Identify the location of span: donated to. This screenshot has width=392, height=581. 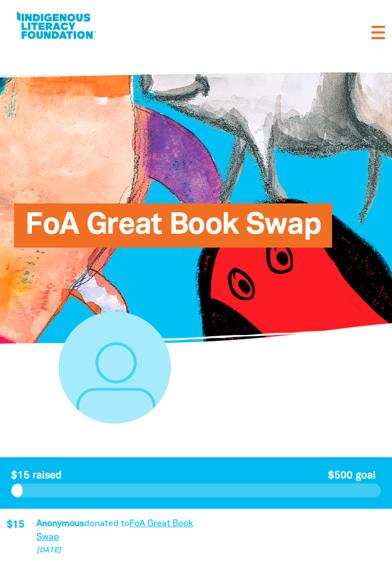
(106, 524).